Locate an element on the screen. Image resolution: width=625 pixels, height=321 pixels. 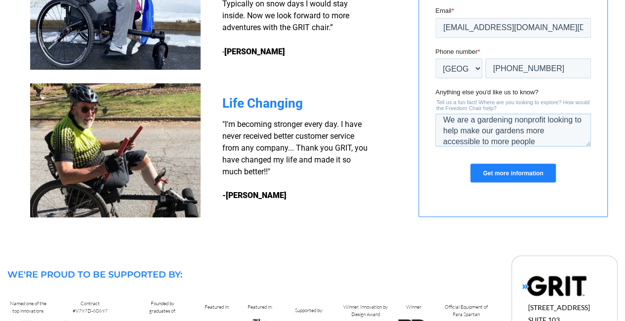
span: Life Changing is located at coordinates (262, 103).